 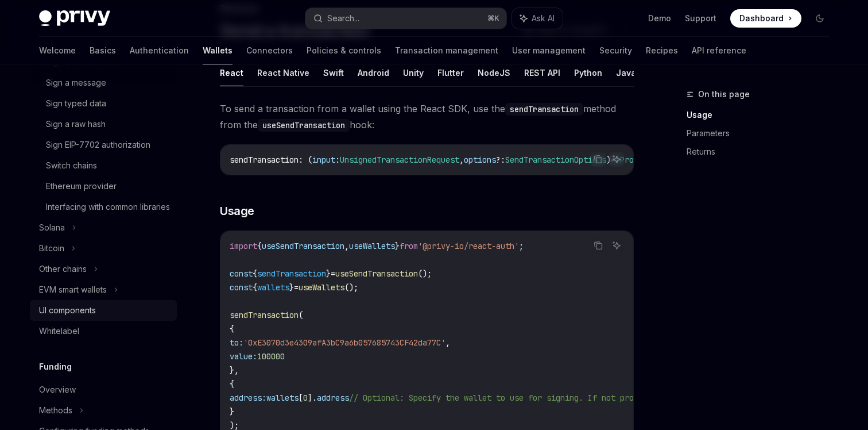 I want to click on div: Sign a message, so click(x=76, y=83).